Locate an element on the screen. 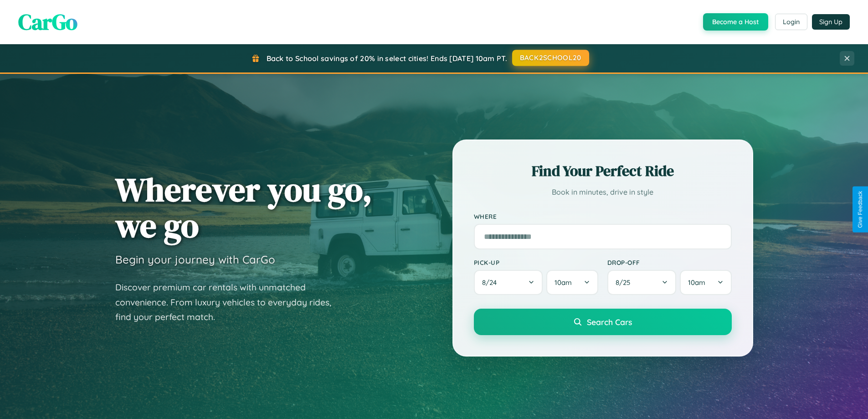 This screenshot has height=419, width=868. button: Search Cars is located at coordinates (603, 322).